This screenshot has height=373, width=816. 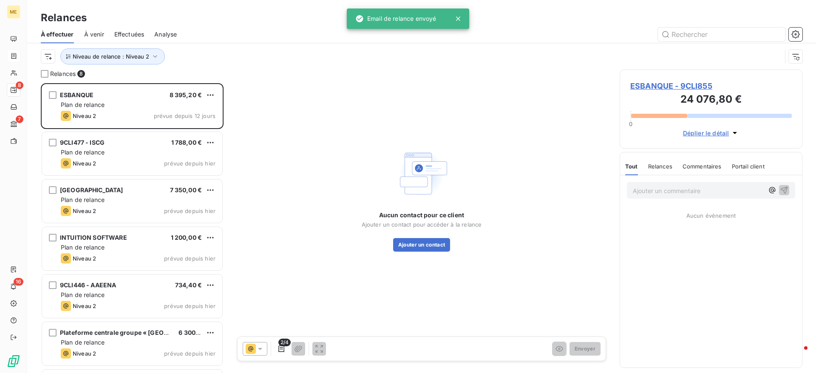 I want to click on span: INTUITION SOFTWARE, so click(x=93, y=238).